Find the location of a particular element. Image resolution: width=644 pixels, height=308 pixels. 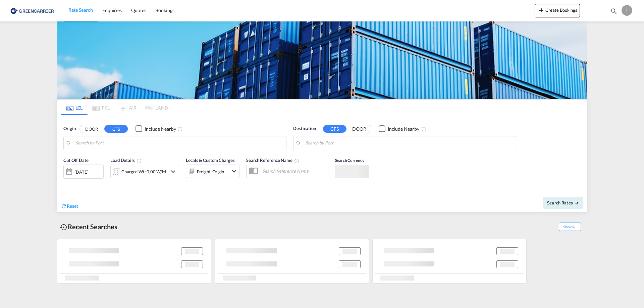

md-icon: icon-magnify is located at coordinates (614, 11).